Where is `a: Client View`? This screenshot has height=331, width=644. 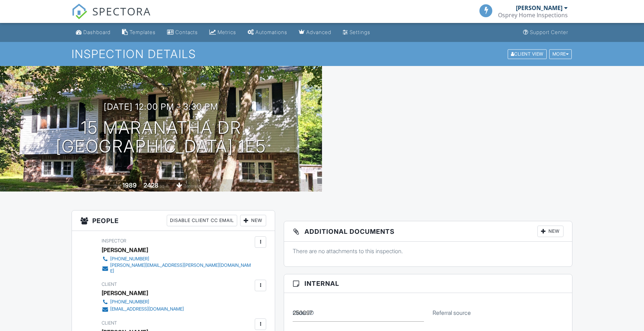 a: Client View is located at coordinates (528, 53).